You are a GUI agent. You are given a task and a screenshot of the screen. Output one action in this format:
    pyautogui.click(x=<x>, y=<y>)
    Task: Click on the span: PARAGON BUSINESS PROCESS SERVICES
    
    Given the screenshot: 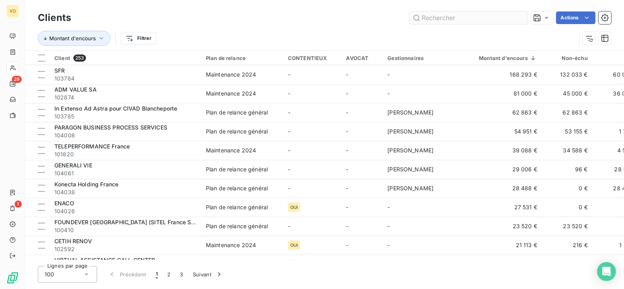 What is the action you would take?
    pyautogui.click(x=111, y=127)
    